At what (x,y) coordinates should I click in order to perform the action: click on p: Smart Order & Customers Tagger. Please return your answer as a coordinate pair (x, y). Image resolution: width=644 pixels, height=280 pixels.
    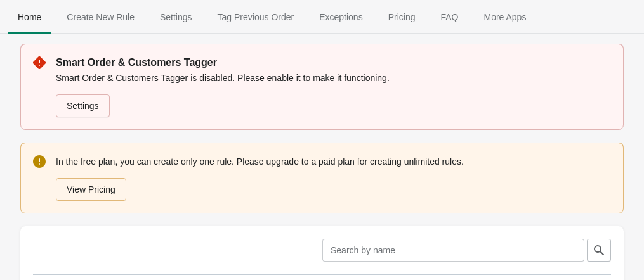
    Looking at the image, I should click on (333, 63).